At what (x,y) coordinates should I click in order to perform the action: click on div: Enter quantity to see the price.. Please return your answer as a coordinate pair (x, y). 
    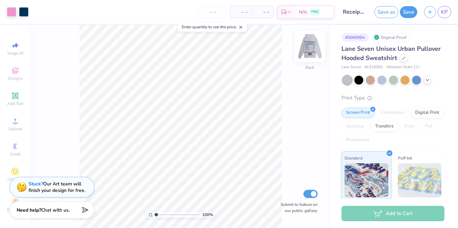
    Looking at the image, I should click on (213, 27).